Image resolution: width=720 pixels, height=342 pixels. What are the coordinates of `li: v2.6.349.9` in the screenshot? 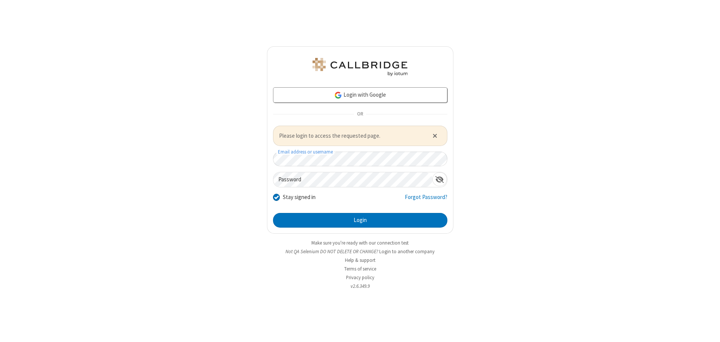 It's located at (360, 286).